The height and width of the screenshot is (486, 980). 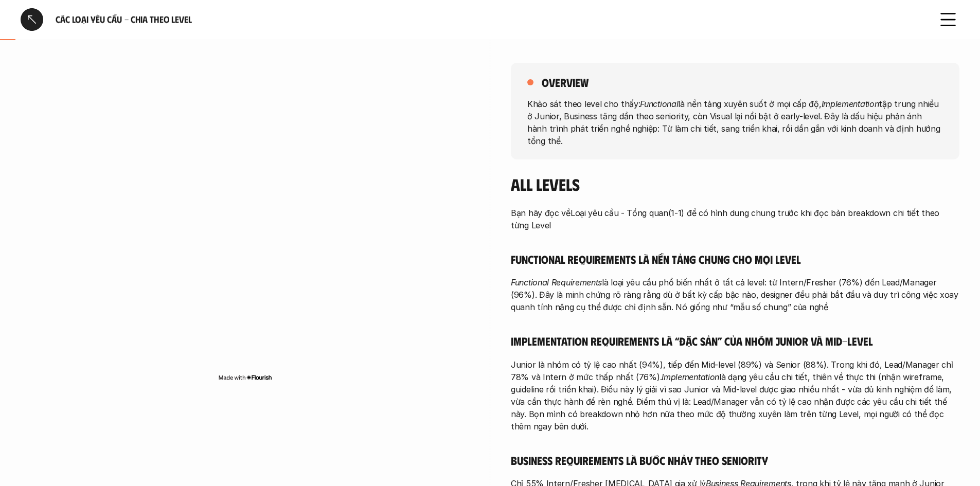 I want to click on h5: Functional Requirements là nền tảng chung cho mọi level, so click(x=735, y=260).